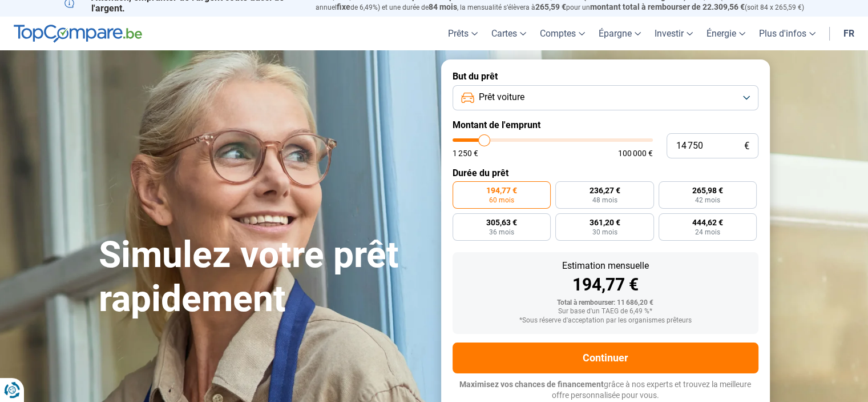  What do you see at coordinates (620, 33) in the screenshot?
I see `a: Épargne` at bounding box center [620, 33].